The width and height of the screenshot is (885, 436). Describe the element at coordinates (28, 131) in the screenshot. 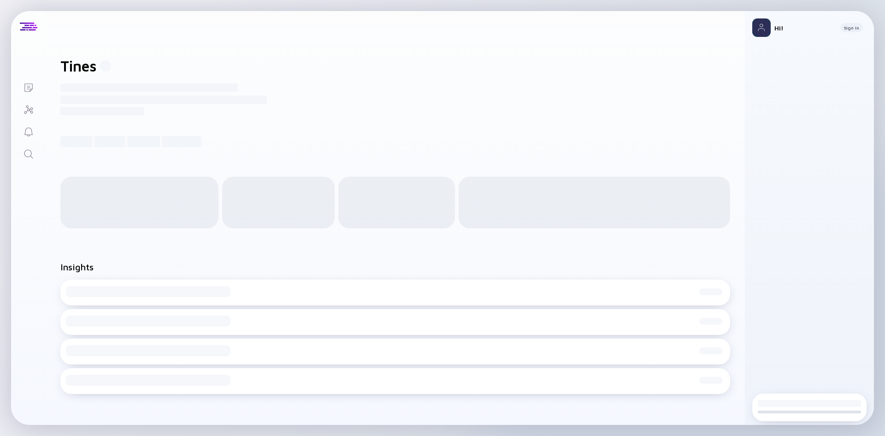

I see `a: Reminders` at that location.